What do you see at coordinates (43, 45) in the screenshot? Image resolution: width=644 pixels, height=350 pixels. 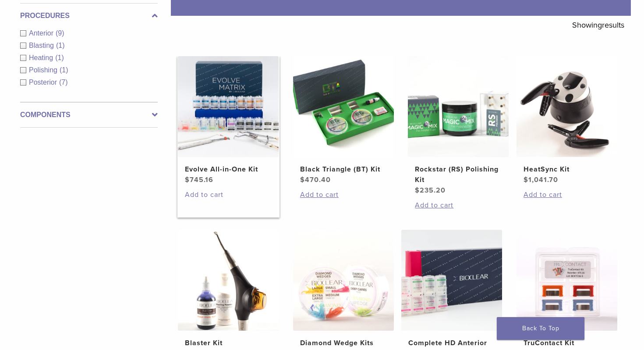 I see `span: Blasting` at bounding box center [43, 45].